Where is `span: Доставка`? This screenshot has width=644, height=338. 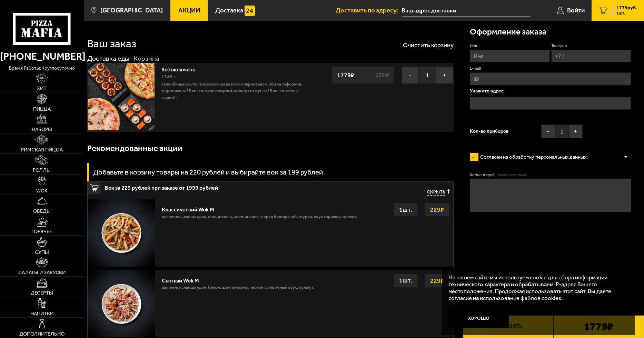 span: Доставка is located at coordinates (229, 10).